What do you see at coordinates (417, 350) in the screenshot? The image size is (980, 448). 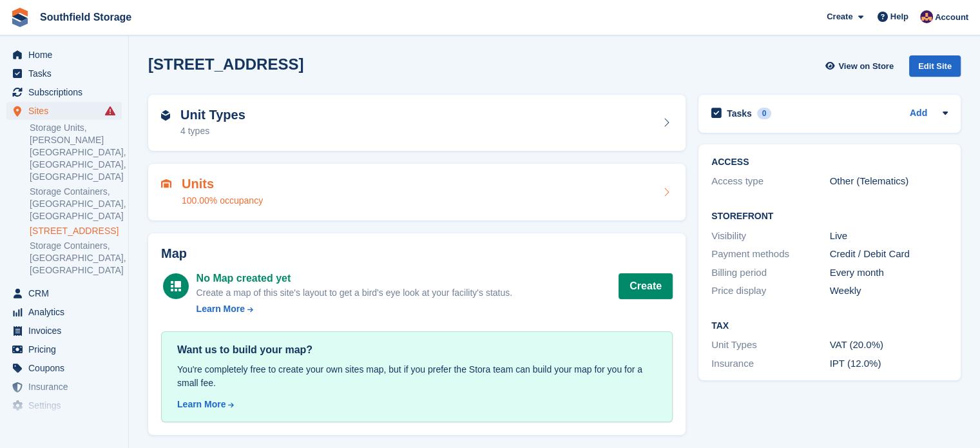 I see `div: Want us to build your map?` at bounding box center [417, 350].